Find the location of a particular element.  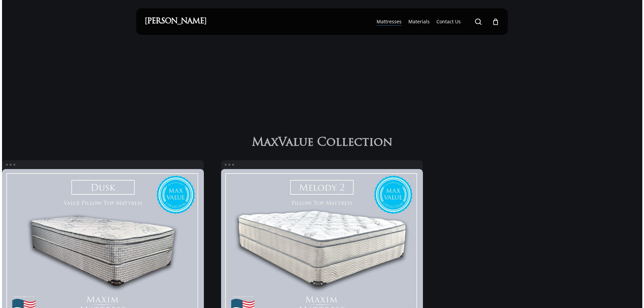

span: Collection is located at coordinates (354, 143).